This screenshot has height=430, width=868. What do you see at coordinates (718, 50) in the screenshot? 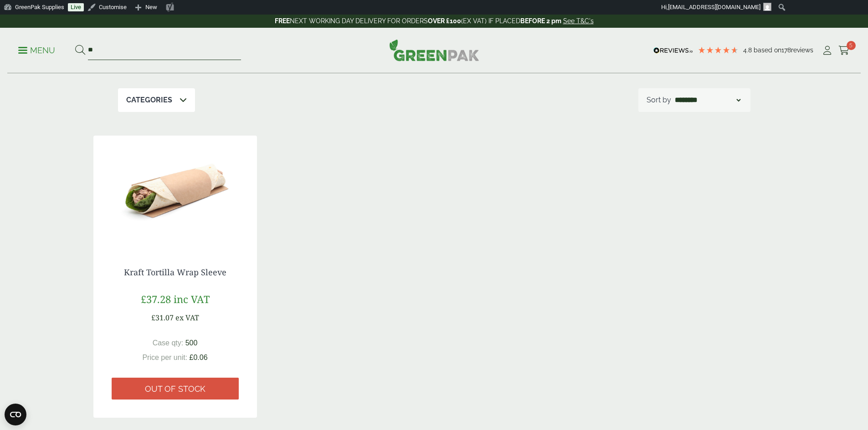
I see `div: 4.78 Stars` at bounding box center [718, 50].